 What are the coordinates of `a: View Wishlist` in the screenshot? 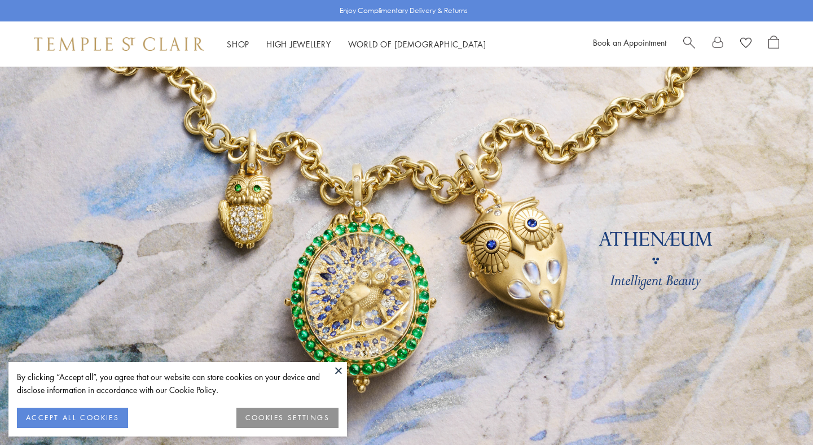 It's located at (746, 44).